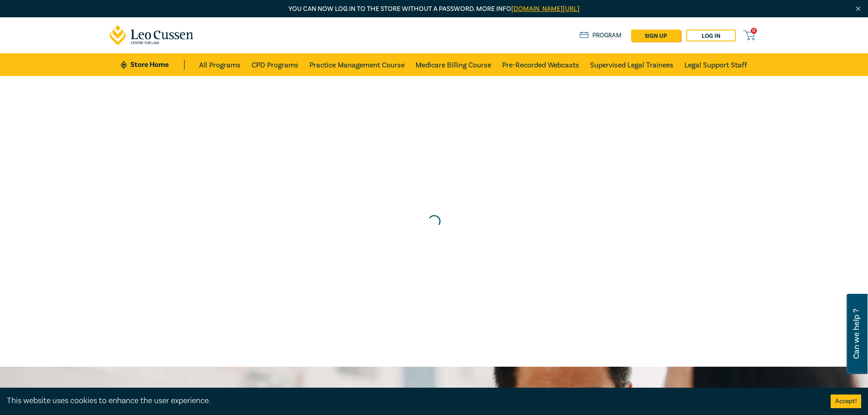  What do you see at coordinates (656, 35) in the screenshot?
I see `a: sign up` at bounding box center [656, 35].